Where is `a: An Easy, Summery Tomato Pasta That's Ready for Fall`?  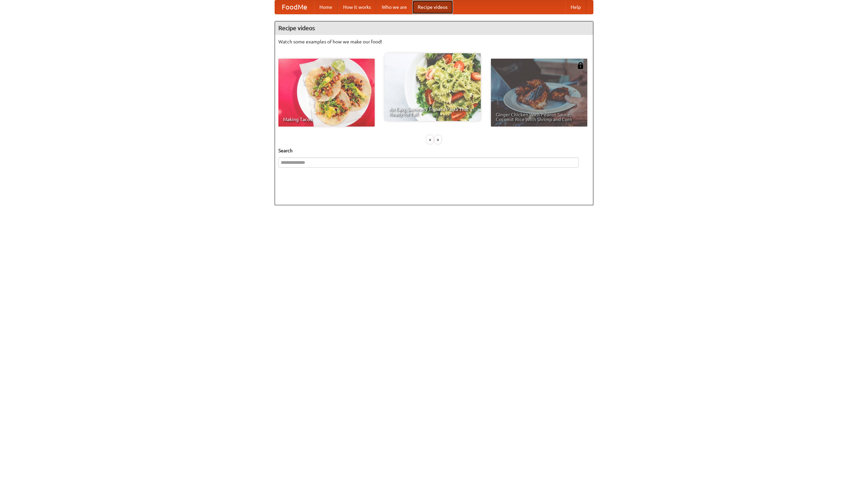
a: An Easy, Summery Tomato Pasta That's Ready for Fall is located at coordinates (433, 87).